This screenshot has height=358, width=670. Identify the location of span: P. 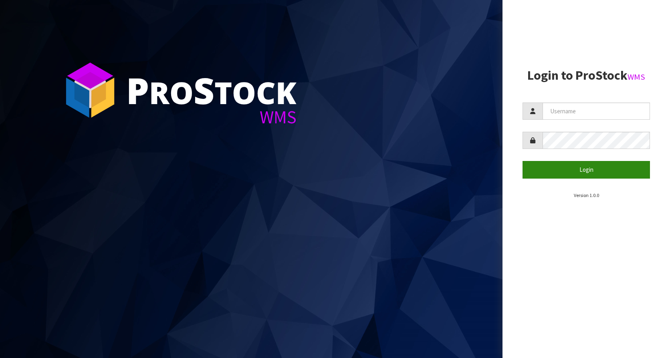
(137, 90).